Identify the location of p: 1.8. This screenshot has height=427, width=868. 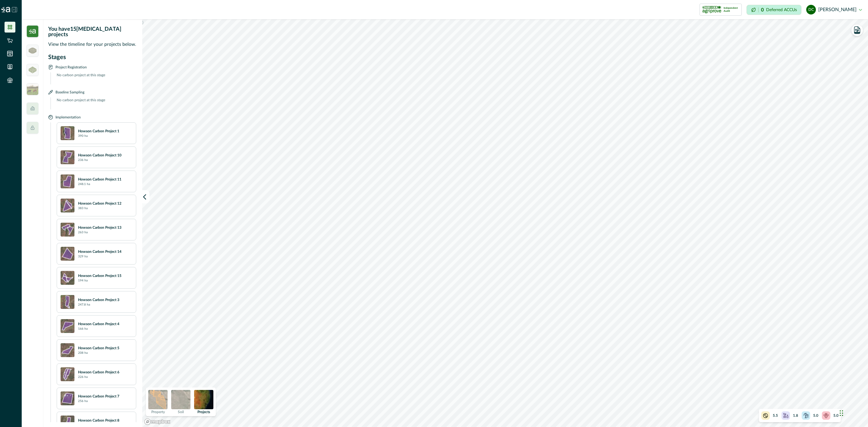
(795, 415).